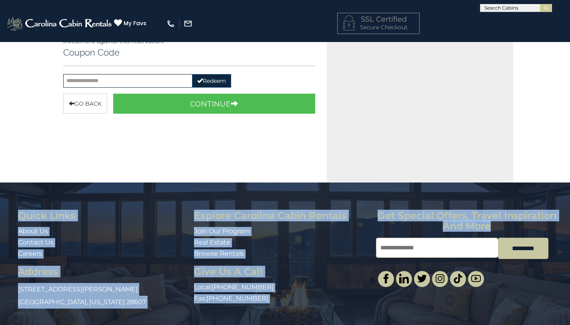  Describe the element at coordinates (189, 56) in the screenshot. I see `div: Coupon Code` at that location.